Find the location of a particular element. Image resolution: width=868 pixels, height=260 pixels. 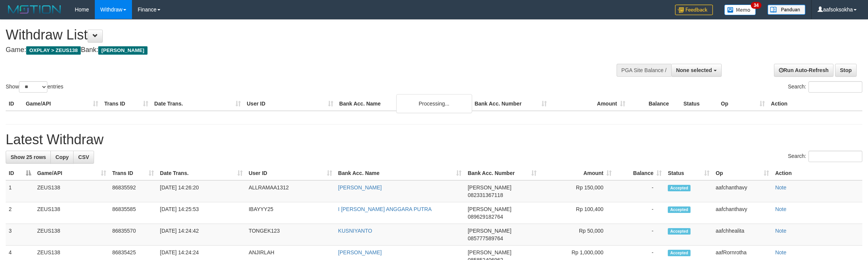

th: Game/API is located at coordinates (62, 103).